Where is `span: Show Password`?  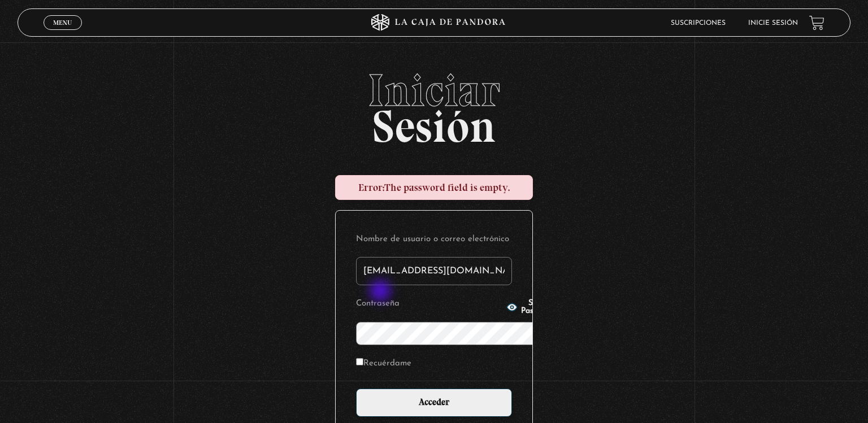 span: Show Password is located at coordinates (537, 308).